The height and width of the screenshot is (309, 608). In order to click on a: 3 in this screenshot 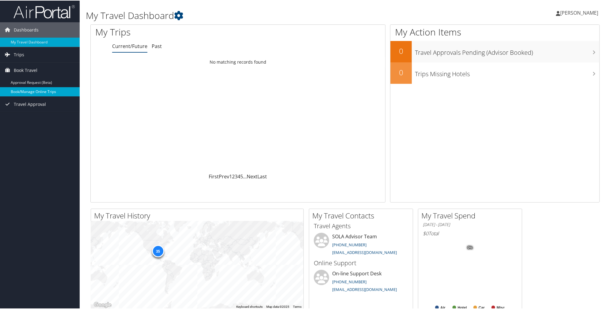, I will do `click(236, 176)`.